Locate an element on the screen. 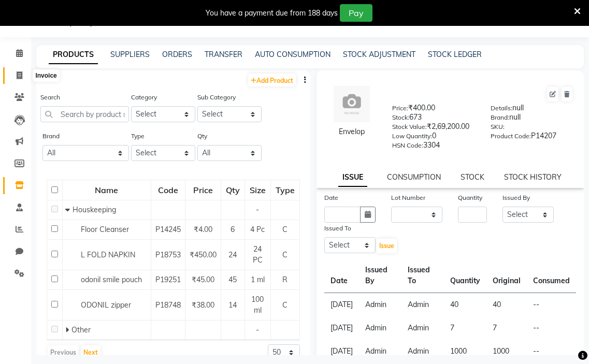 The height and width of the screenshot is (364, 589). div: Price is located at coordinates (203, 190).